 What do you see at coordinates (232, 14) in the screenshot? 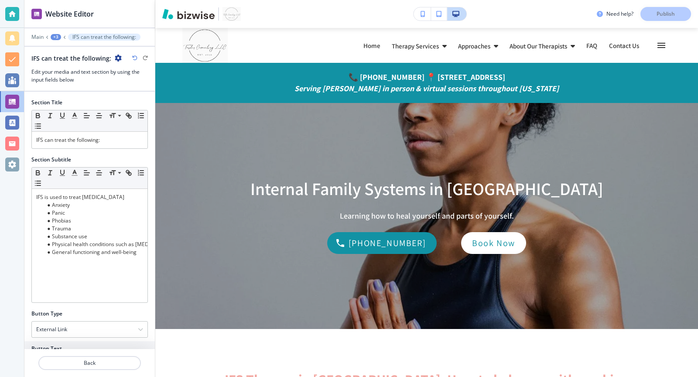
I see `img: Your Logo` at bounding box center [232, 14].